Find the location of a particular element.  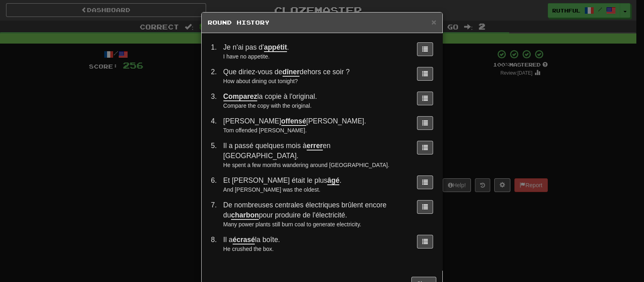

h5: Round History is located at coordinates (322, 23).